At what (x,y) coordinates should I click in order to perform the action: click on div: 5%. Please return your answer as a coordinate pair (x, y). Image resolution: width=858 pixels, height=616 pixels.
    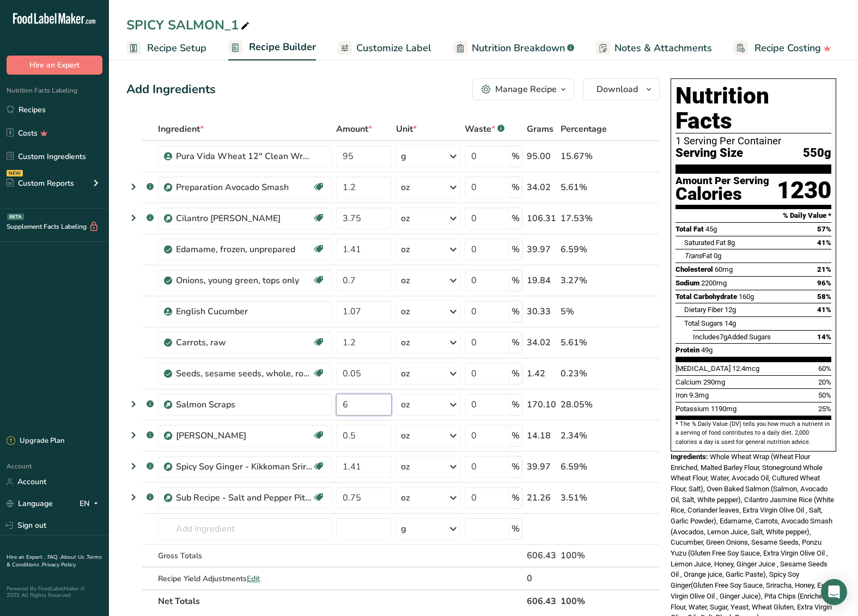
    Looking at the image, I should click on (584, 312).